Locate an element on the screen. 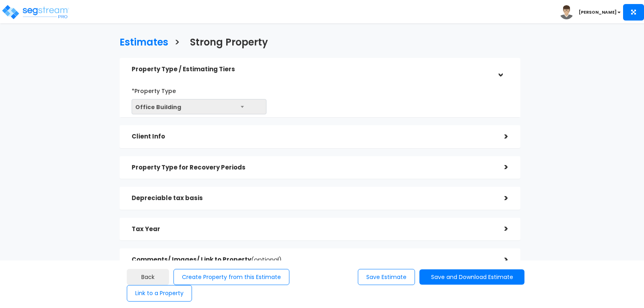 The height and width of the screenshot is (308, 644). h3: Estimates is located at coordinates (144, 43).